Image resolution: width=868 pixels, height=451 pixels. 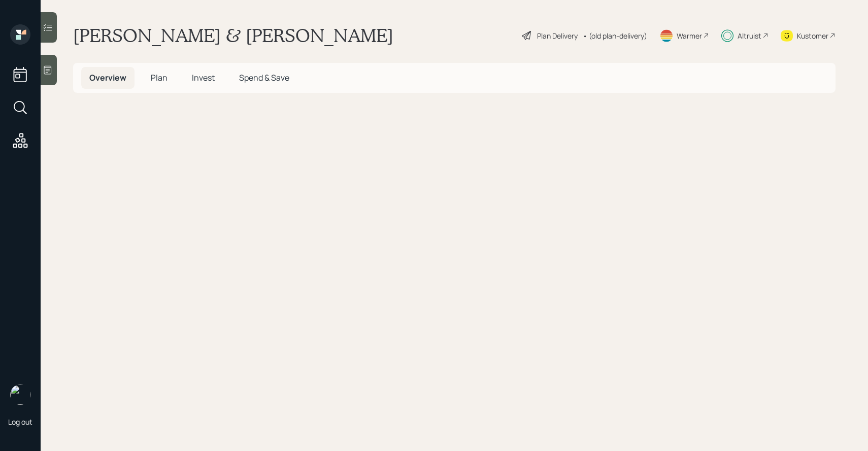 I want to click on div: Log out, so click(x=20, y=422).